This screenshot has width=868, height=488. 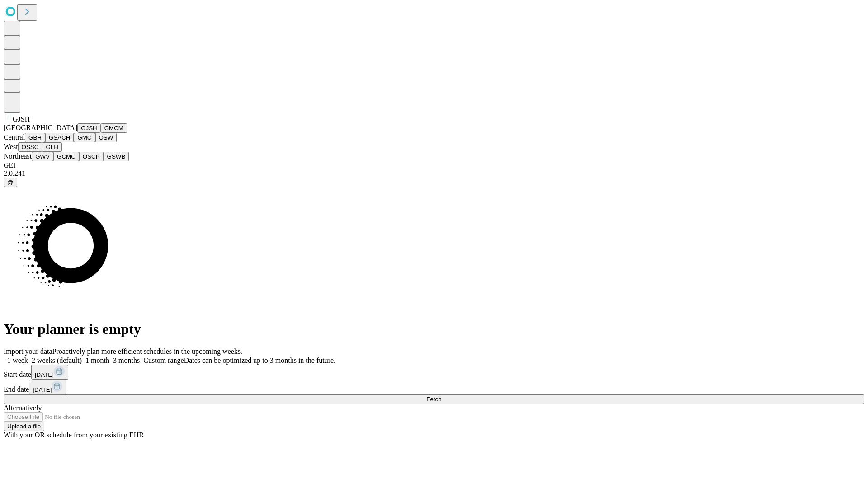 I want to click on button: GBH, so click(x=35, y=138).